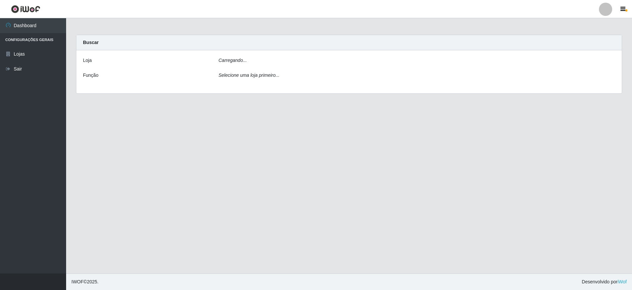 This screenshot has height=290, width=632. Describe the element at coordinates (77, 281) in the screenshot. I see `span: IWOF` at that location.